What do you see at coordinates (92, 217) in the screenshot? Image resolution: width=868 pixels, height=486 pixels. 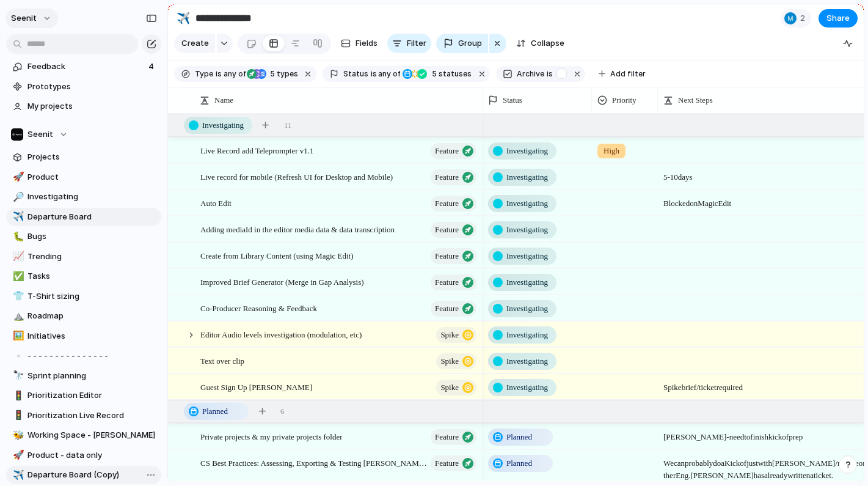 I see `span: Departure Board` at bounding box center [92, 217].